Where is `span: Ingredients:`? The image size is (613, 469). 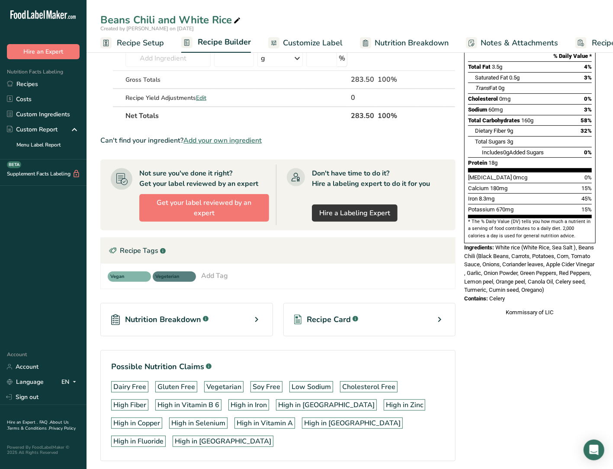 span: Ingredients: is located at coordinates (479, 247).